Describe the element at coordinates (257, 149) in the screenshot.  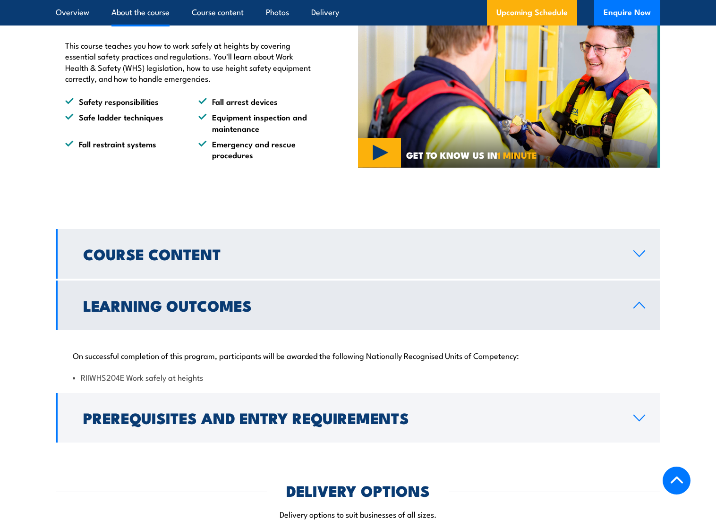
I see `li: Emergency and rescue procedures` at that location.